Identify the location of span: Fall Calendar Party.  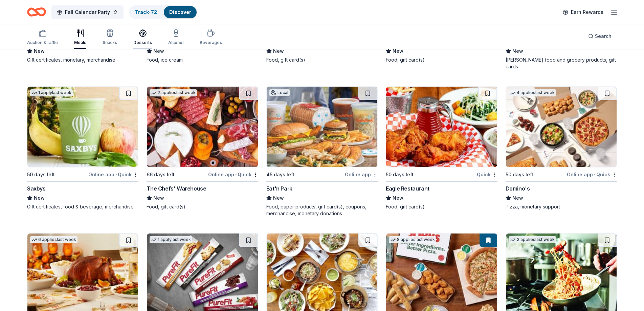
(87, 12).